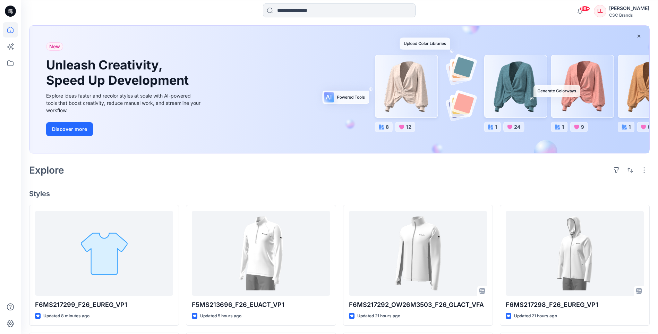 The image size is (658, 334). I want to click on a: F5MS213696_F26_EUACT_VP1, so click(261, 253).